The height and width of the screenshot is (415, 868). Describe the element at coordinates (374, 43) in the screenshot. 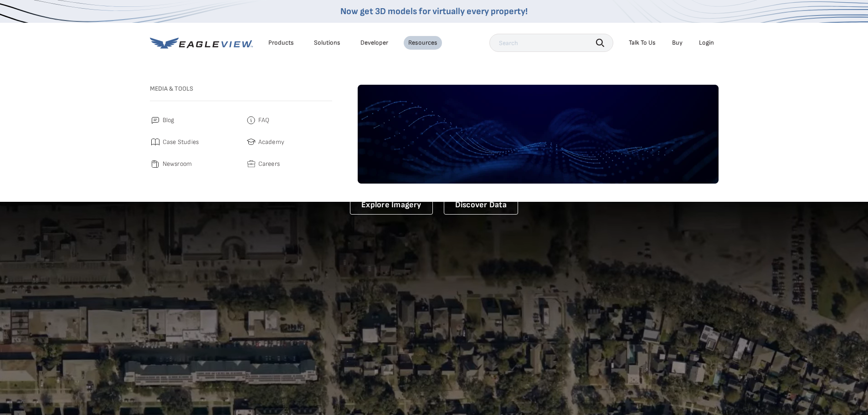

I see `a: Developer` at that location.